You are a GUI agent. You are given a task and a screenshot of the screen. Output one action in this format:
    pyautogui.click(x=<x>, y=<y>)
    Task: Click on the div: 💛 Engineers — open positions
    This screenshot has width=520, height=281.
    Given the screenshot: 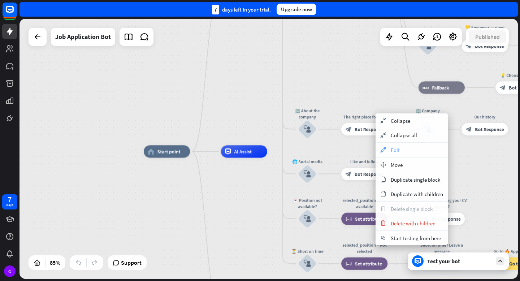 What is the action you would take?
    pyautogui.click(x=485, y=30)
    